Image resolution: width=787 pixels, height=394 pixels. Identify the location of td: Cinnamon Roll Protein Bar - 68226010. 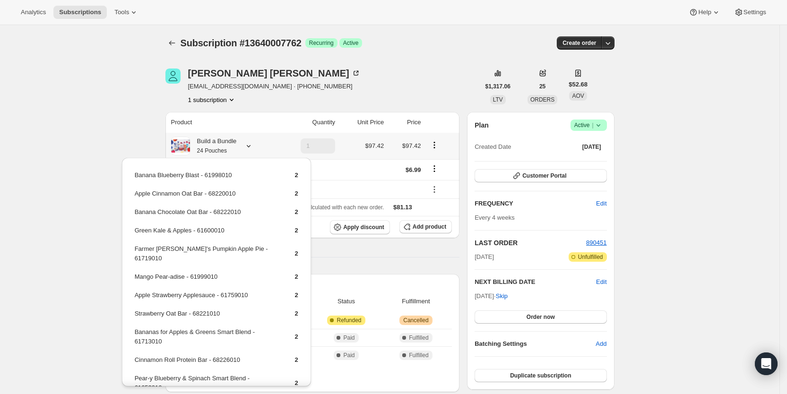
(207, 364).